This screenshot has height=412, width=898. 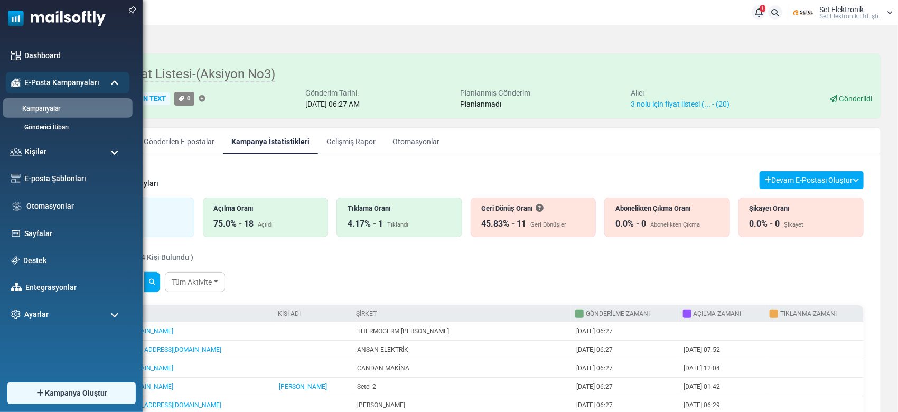 I want to click on a: Gönderici İtibarı, so click(x=66, y=127).